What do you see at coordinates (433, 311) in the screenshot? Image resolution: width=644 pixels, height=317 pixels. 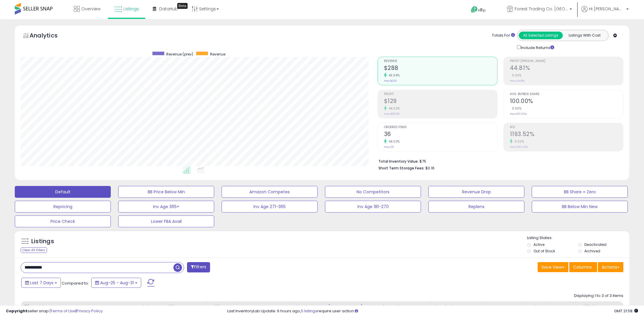 I see `div: Last InventoryLab Update: 6 hours ago, require user action.` at bounding box center [433, 311].